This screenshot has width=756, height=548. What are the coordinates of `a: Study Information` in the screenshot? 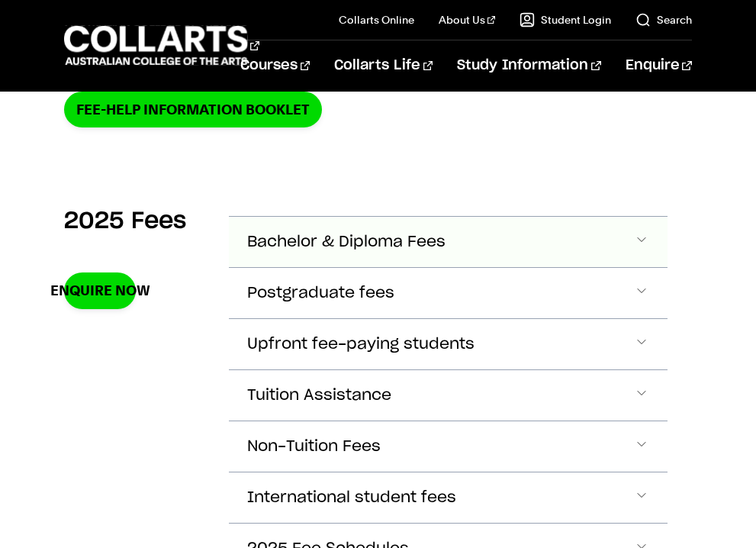 It's located at (529, 65).